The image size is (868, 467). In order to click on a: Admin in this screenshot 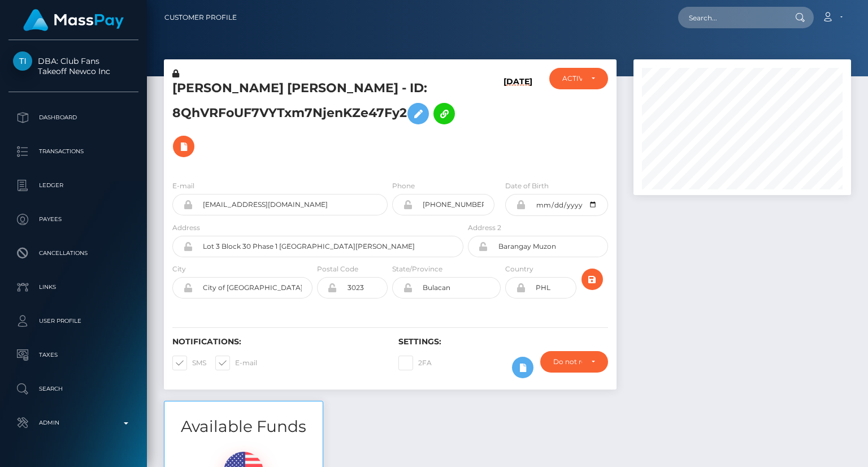, I will do `click(74, 423)`.